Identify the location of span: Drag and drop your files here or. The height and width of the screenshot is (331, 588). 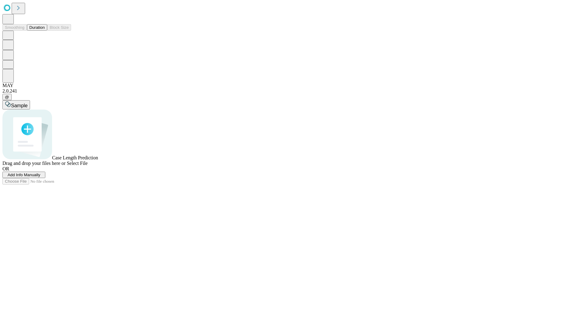
(34, 163).